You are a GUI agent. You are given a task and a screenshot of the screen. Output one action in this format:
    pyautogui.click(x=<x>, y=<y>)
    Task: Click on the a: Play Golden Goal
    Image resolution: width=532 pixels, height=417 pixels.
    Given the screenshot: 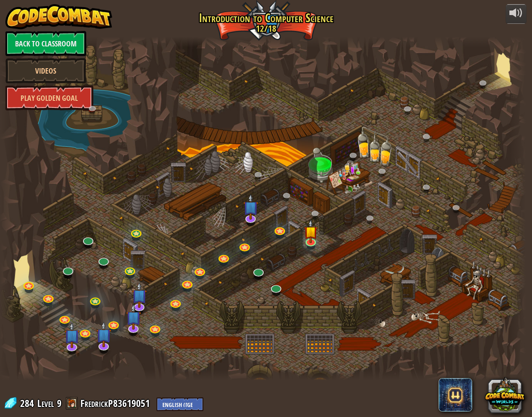 What is the action you would take?
    pyautogui.click(x=49, y=98)
    